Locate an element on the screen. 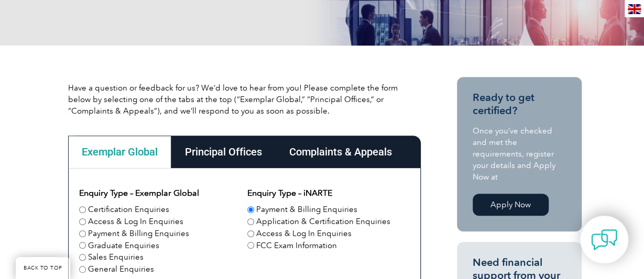 The height and width of the screenshot is (279, 644). p: Once you’ve checked and met the requirements, register your details and Apply Now at is located at coordinates (520, 154).